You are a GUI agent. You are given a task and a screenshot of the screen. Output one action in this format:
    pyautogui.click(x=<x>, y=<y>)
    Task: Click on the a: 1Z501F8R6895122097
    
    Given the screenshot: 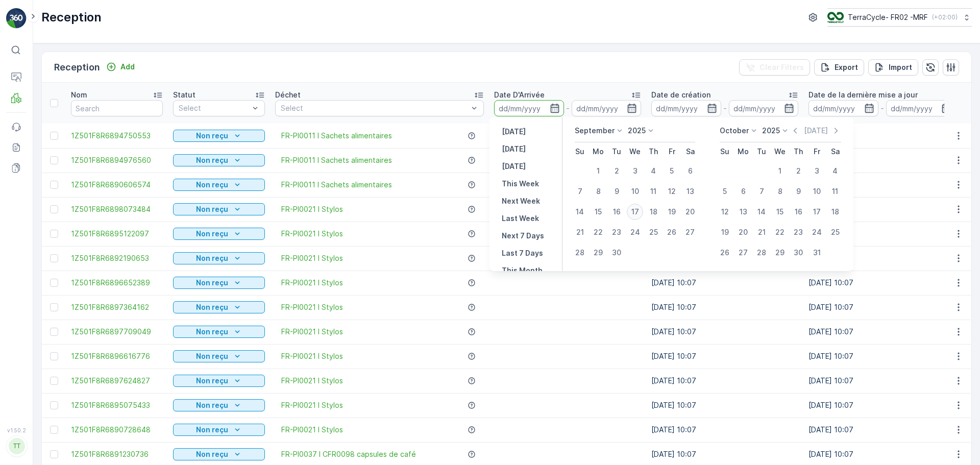 What is the action you would take?
    pyautogui.click(x=117, y=234)
    